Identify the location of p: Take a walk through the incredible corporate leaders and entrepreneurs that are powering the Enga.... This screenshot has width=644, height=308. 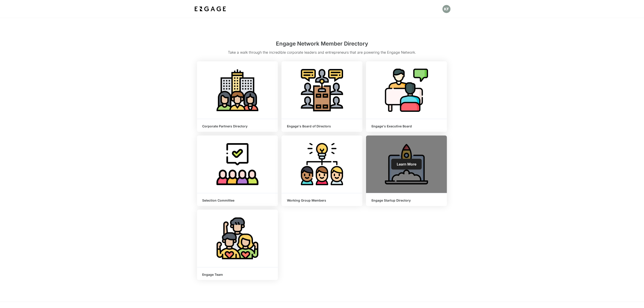
(322, 54).